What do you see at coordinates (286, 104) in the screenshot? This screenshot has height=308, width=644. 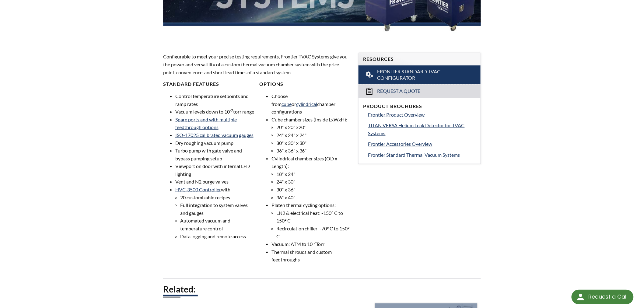 I see `a: cube` at bounding box center [286, 104].